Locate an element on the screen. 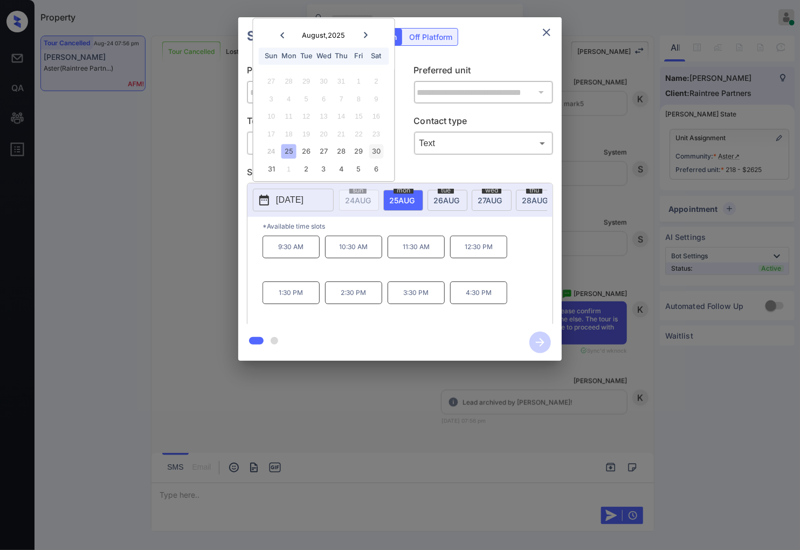 This screenshot has width=800, height=550. div: Tue is located at coordinates (306, 56).